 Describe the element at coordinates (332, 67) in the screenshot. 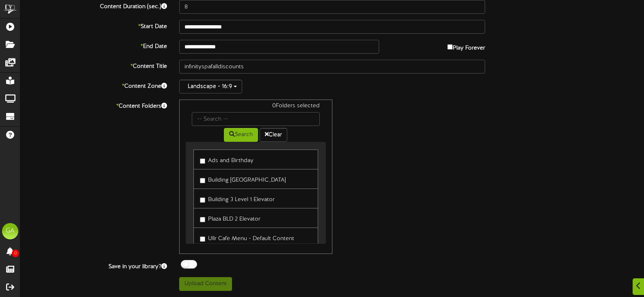

I see `input: Title of this Content` at that location.